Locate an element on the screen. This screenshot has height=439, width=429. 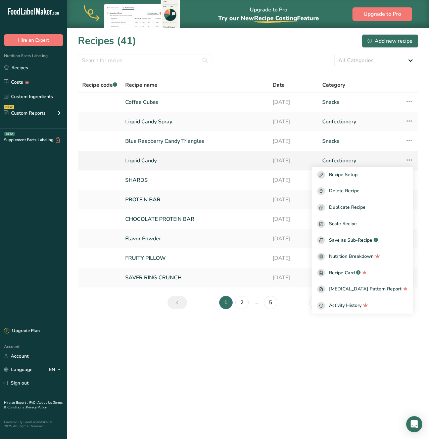
a: Page 2. is located at coordinates (242, 302).